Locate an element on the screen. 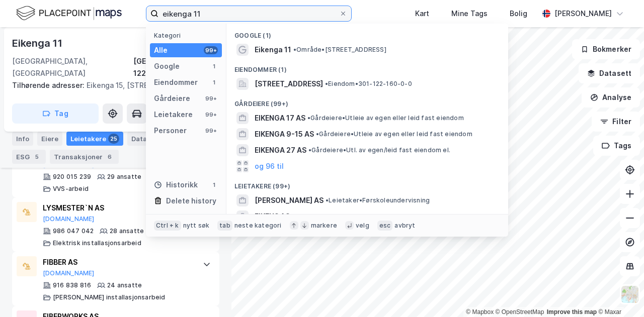  button: Bokmerker is located at coordinates (606, 49).